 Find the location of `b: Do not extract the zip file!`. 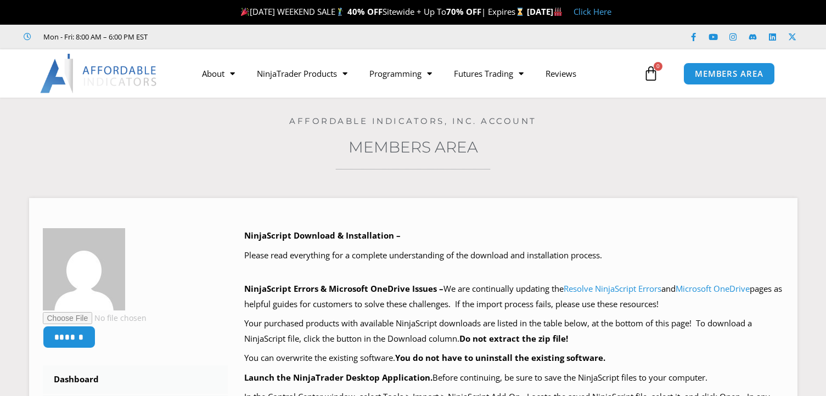

b: Do not extract the zip file! is located at coordinates (514, 339).